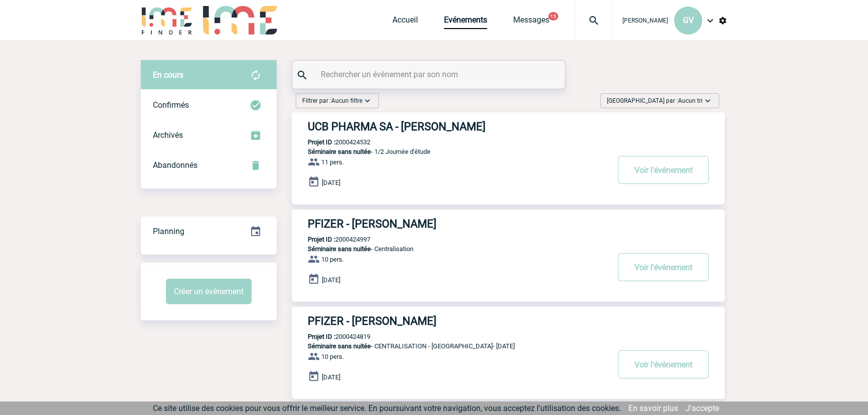 Image resolution: width=868 pixels, height=415 pixels. I want to click on img: IME-Finder, so click(167, 20).